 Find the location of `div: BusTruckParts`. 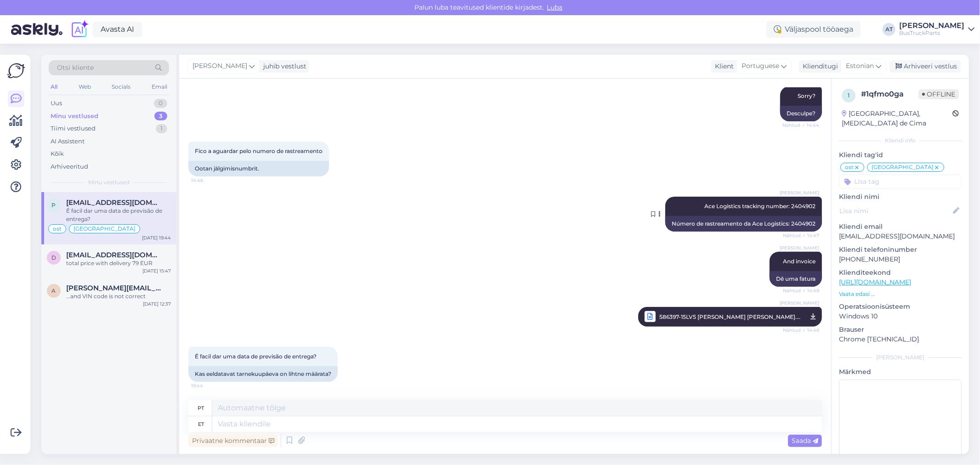

div: BusTruckParts is located at coordinates (932, 33).